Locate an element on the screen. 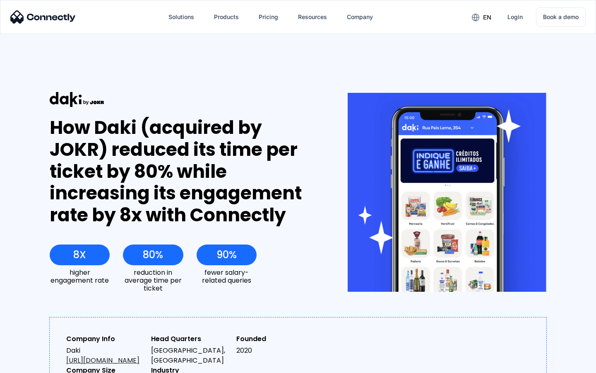 The width and height of the screenshot is (596, 373). div: Pricing is located at coordinates (268, 17).